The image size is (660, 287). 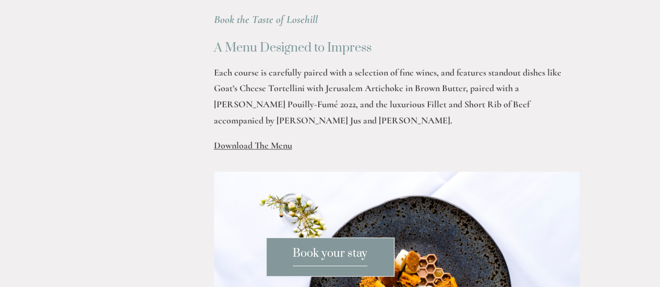 I want to click on a: Book the Taste of Losehill, so click(x=266, y=19).